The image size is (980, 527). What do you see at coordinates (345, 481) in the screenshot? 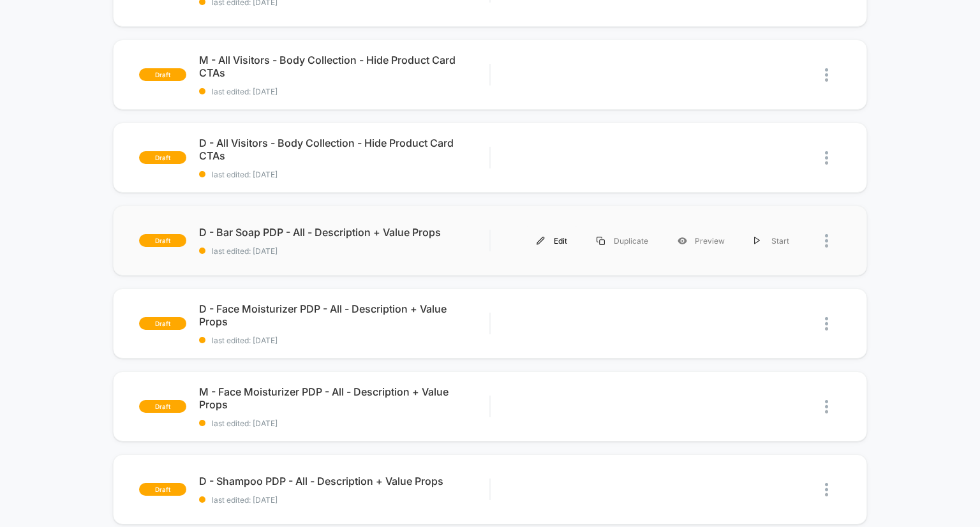
I see `span: D - Shampoo PDP - All - Description + Value Props` at bounding box center [345, 481].